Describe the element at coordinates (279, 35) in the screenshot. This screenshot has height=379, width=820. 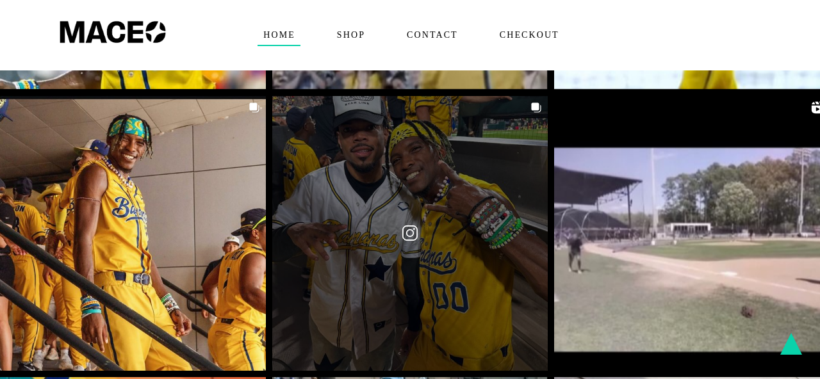
I see `span: Home` at that location.